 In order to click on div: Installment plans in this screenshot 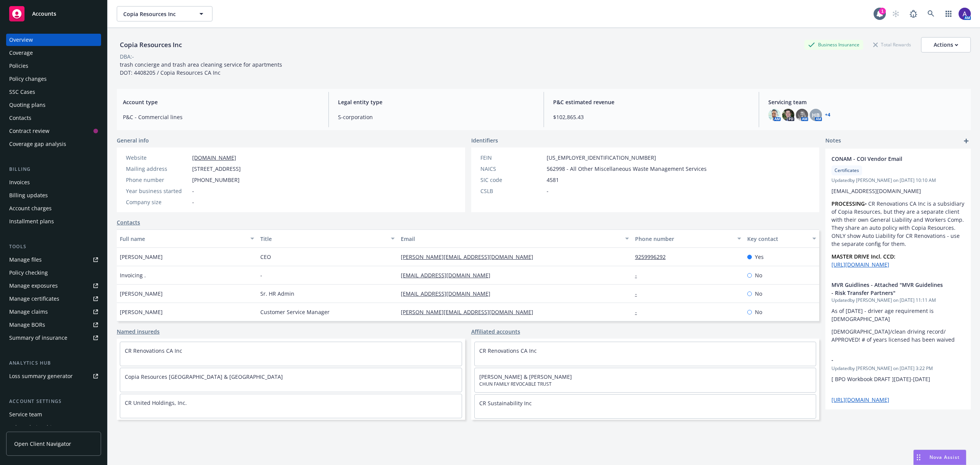, I will do `click(32, 222)`.